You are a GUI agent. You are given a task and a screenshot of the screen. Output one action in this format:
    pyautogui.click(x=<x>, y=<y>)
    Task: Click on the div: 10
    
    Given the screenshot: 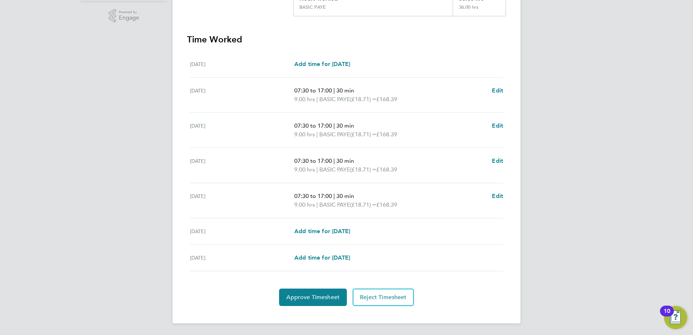 What is the action you would take?
    pyautogui.click(x=667, y=316)
    